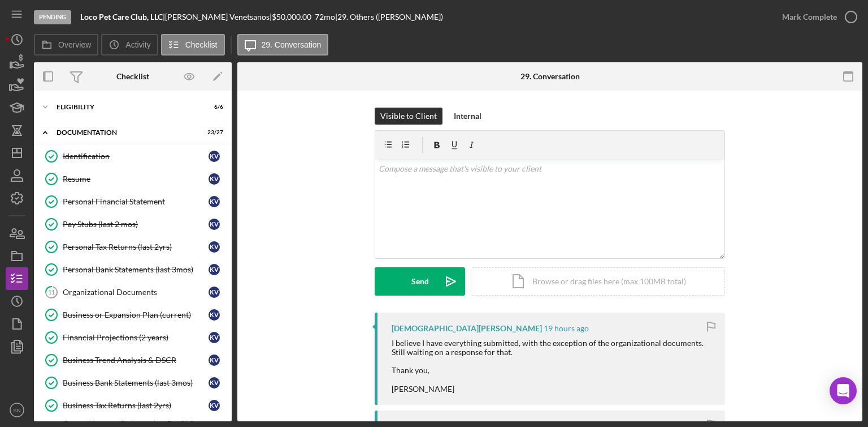 The image size is (868, 427). Describe the element at coordinates (567, 329) in the screenshot. I see `time: 2025-08-27 20:14` at that location.